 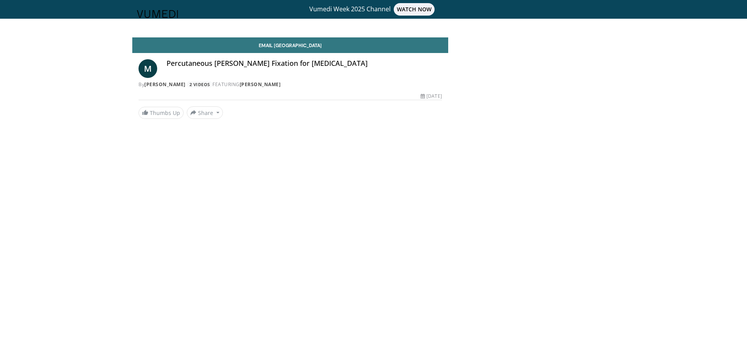 What do you see at coordinates (158, 14) in the screenshot?
I see `img: VuMedi Logo` at bounding box center [158, 14].